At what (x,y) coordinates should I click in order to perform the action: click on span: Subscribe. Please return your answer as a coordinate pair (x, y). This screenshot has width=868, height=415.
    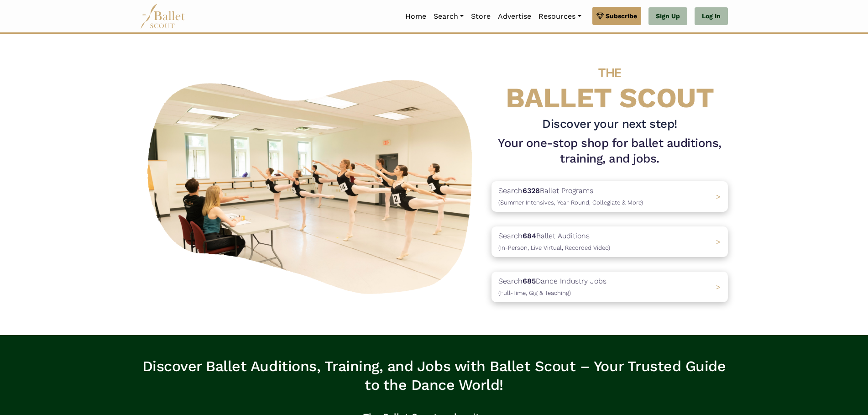
    Looking at the image, I should click on (621, 16).